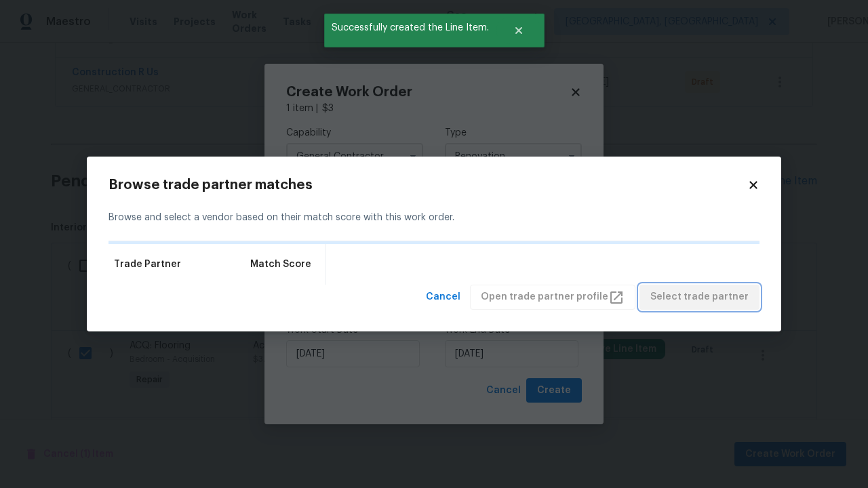 Image resolution: width=868 pixels, height=488 pixels. What do you see at coordinates (434, 218) in the screenshot?
I see `div: Browse and select a vendor based on their match score with this work order.` at bounding box center [434, 218].